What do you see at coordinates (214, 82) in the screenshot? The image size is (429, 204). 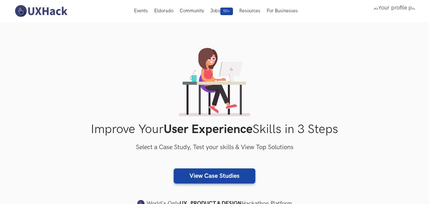 I see `img: lady working on laptop` at bounding box center [214, 82].